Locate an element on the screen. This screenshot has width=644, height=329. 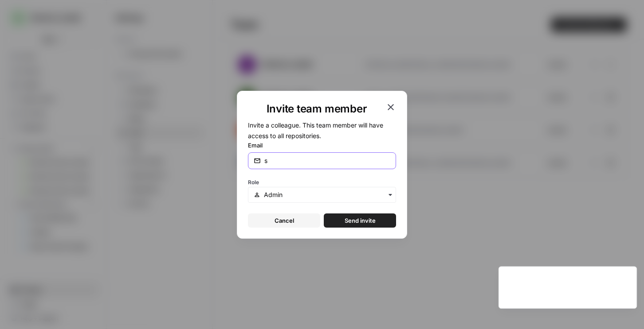
span: Cancel is located at coordinates (284, 221).